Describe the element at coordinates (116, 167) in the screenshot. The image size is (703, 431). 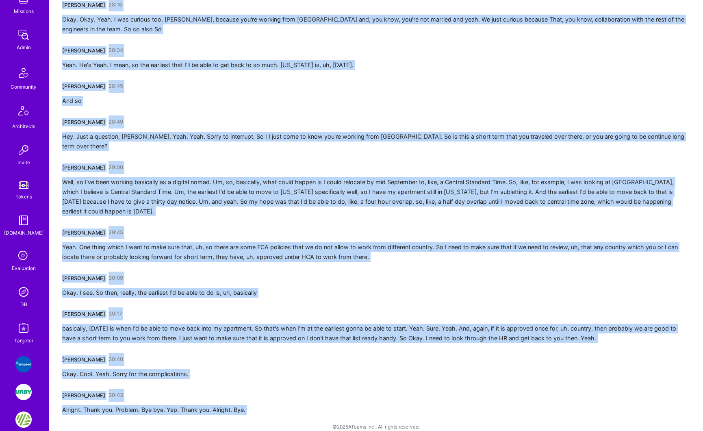
I see `a: 29:00` at that location.